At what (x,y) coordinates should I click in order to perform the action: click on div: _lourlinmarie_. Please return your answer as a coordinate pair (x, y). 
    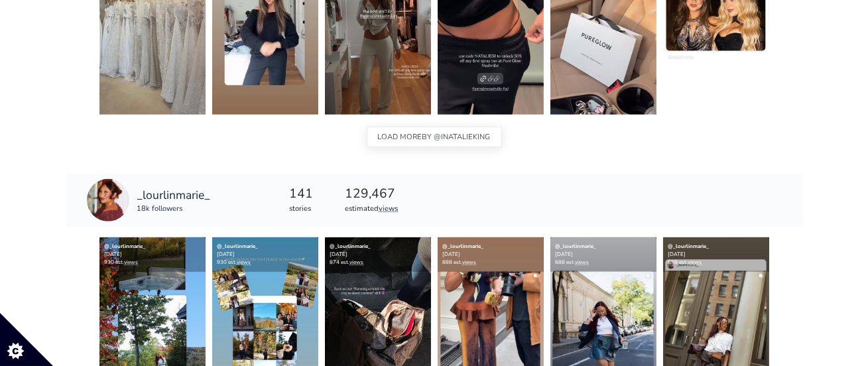
    Looking at the image, I should click on (174, 195).